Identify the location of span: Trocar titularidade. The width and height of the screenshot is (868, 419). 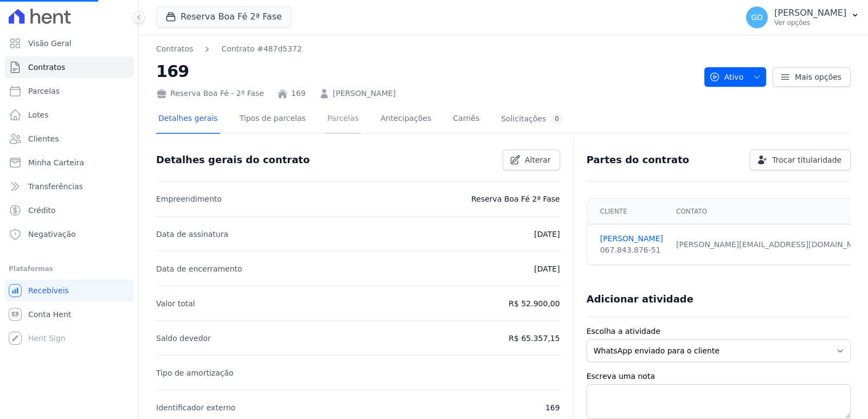
(807, 159).